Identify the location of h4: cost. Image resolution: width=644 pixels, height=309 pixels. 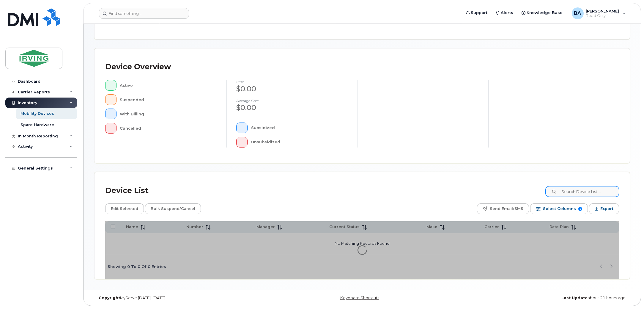
(292, 82).